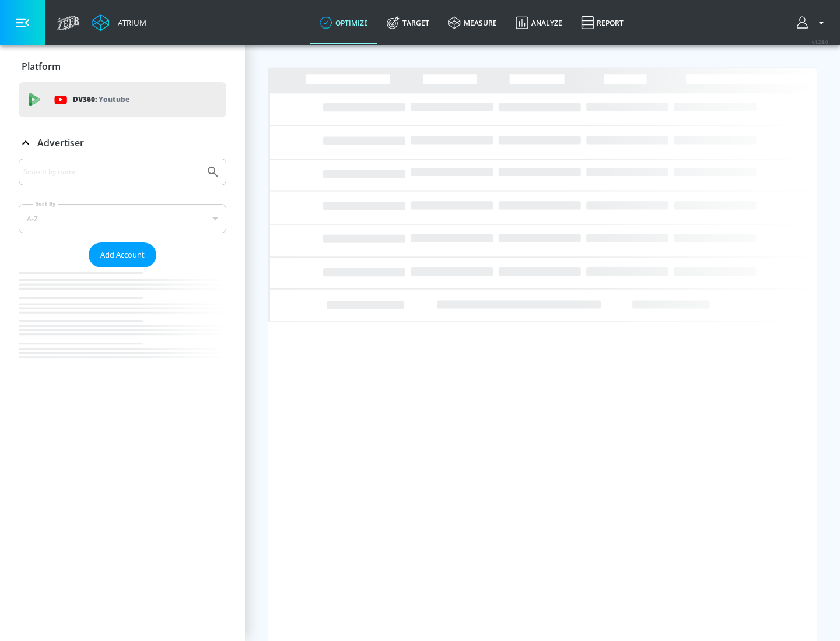 The width and height of the screenshot is (840, 641). Describe the element at coordinates (123, 100) in the screenshot. I see `div: DV360: Youtube` at that location.